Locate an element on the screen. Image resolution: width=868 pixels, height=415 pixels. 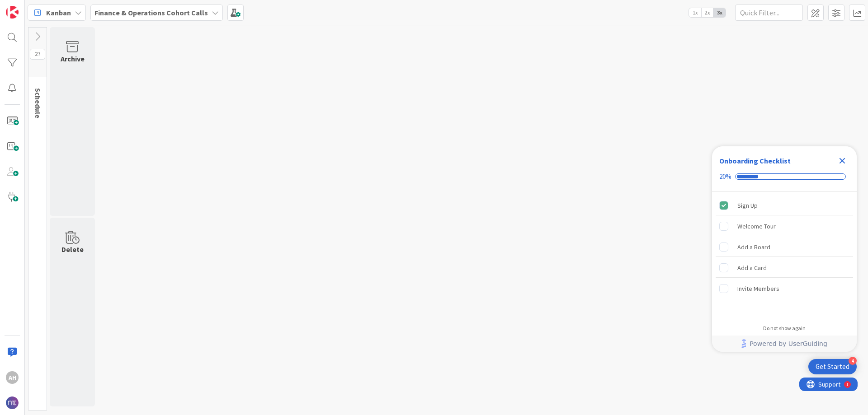
div: Checklist progress: 20% is located at coordinates (785, 177).